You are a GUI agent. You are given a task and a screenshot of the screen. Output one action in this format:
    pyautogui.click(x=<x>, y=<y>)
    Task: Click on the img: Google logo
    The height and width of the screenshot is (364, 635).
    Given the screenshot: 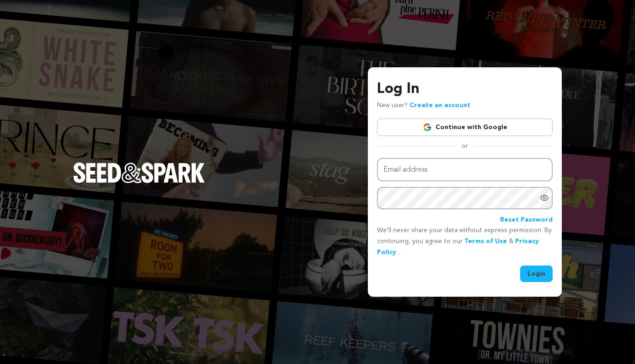 What is the action you would take?
    pyautogui.click(x=427, y=127)
    